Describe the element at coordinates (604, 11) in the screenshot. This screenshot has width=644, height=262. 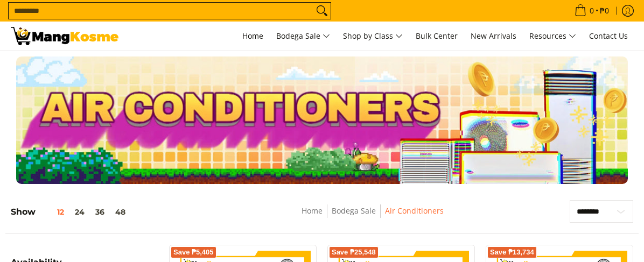
I see `span: ₱0` at that location.